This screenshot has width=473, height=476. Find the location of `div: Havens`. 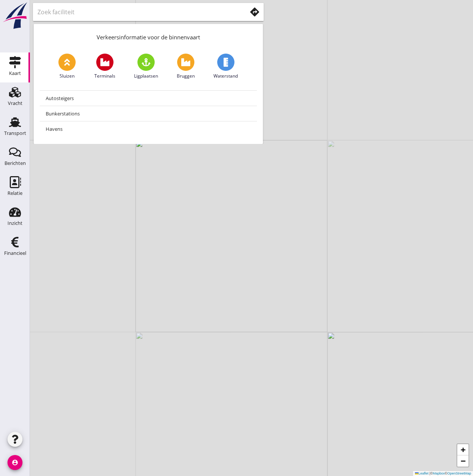

div: Havens is located at coordinates (148, 129).